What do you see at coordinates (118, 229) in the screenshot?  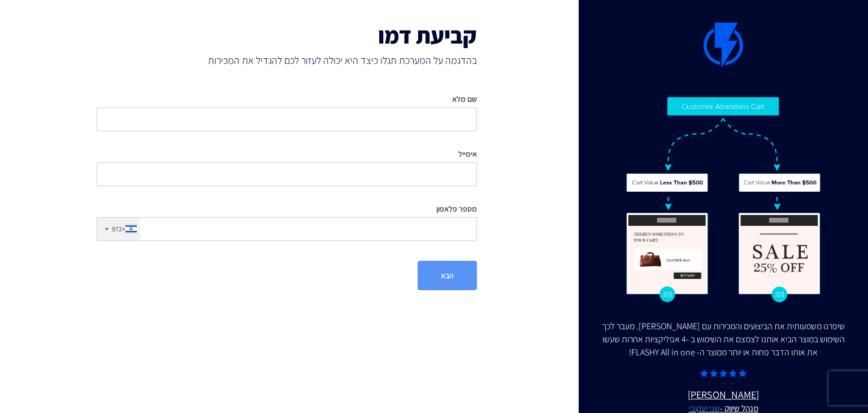 I see `div: +972` at bounding box center [118, 229].